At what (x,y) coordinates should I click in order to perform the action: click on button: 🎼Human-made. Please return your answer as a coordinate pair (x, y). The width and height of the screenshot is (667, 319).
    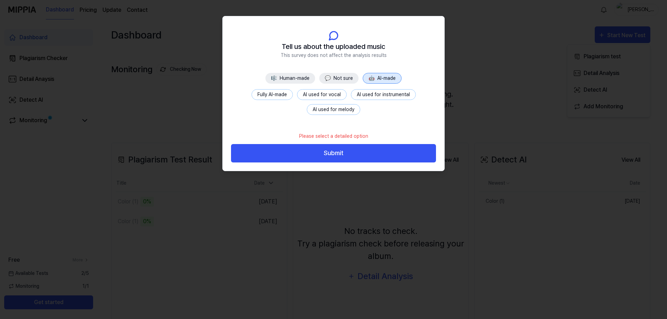
    Looking at the image, I should click on (290, 78).